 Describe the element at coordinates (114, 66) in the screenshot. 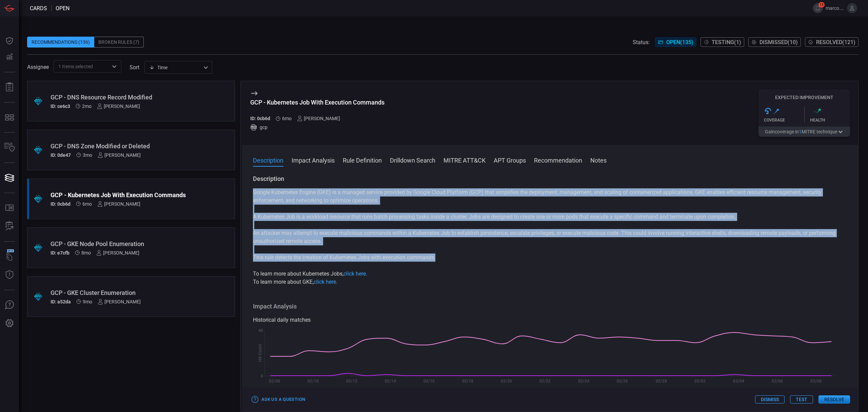

I see `button: Open` at that location.